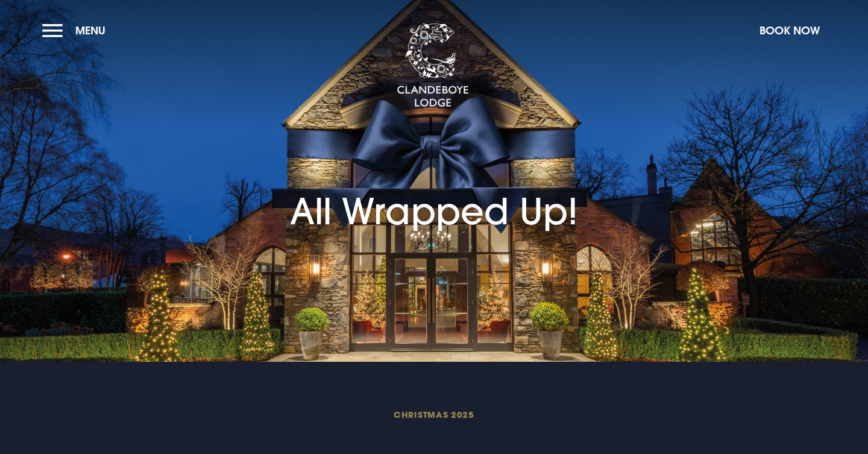 This screenshot has width=868, height=454. Describe the element at coordinates (91, 30) in the screenshot. I see `span: Menu` at that location.